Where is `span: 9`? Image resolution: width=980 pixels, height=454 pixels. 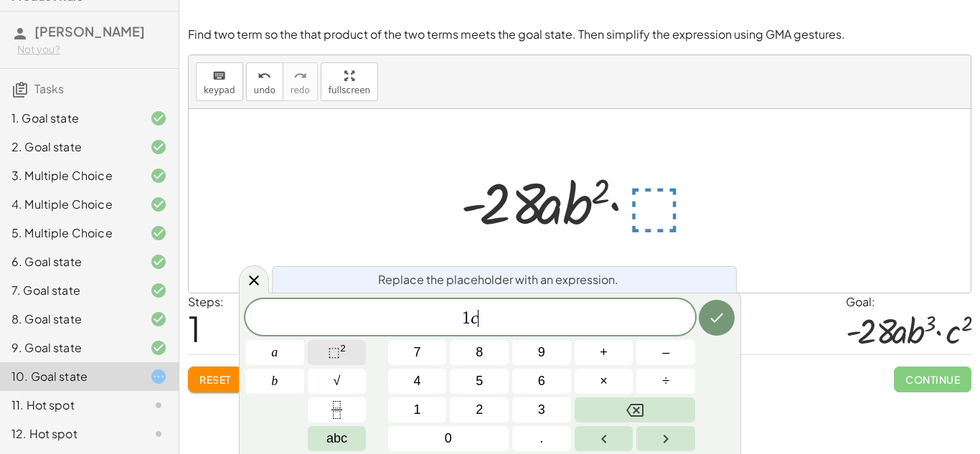 span: 9 is located at coordinates (542, 352).